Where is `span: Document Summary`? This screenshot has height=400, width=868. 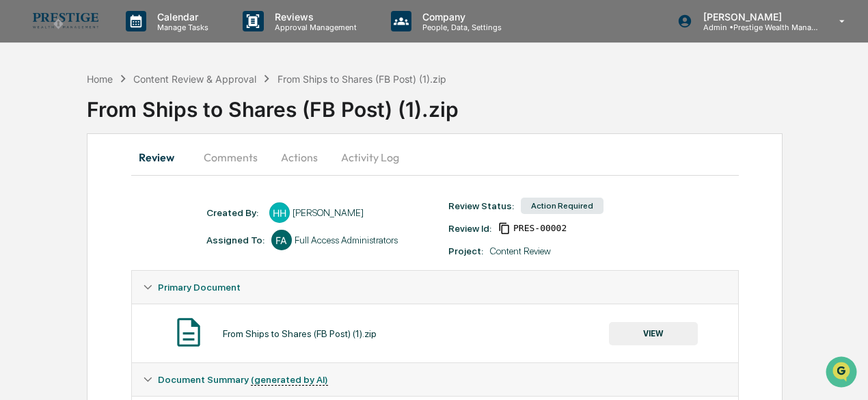 span: Document Summary is located at coordinates (243, 379).